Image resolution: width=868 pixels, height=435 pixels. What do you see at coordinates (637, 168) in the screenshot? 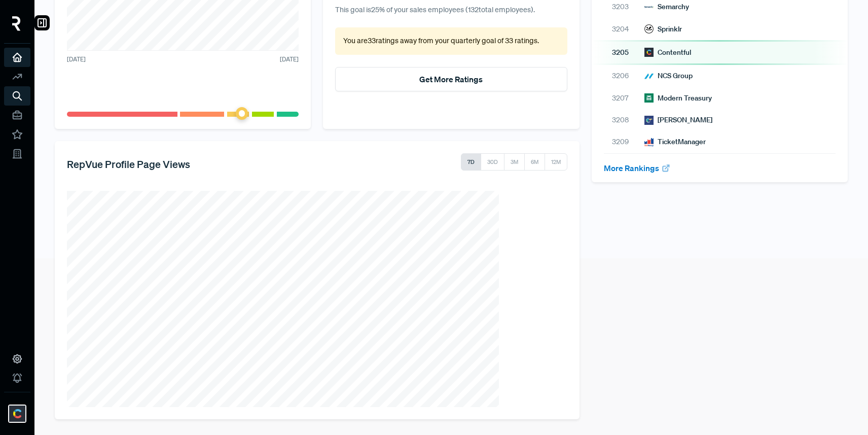
I see `a: More Rankings` at bounding box center [637, 168].